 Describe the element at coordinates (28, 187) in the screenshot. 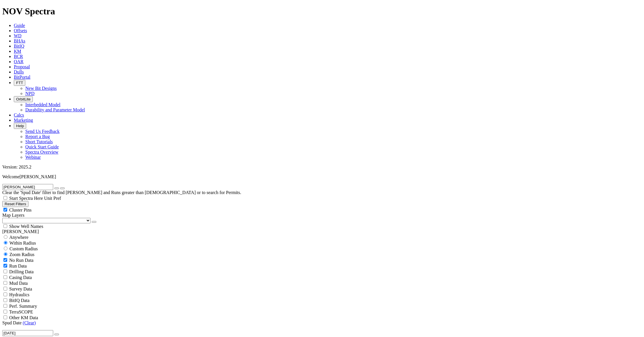

I see `input: Search` at that location.